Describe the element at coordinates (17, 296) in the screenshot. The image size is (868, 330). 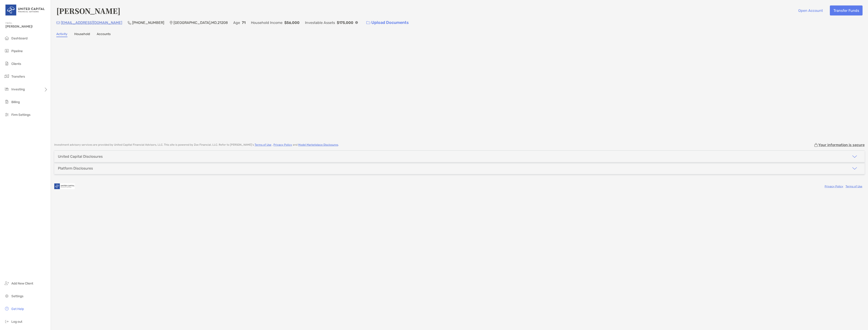
I see `span: Settings` at that location.